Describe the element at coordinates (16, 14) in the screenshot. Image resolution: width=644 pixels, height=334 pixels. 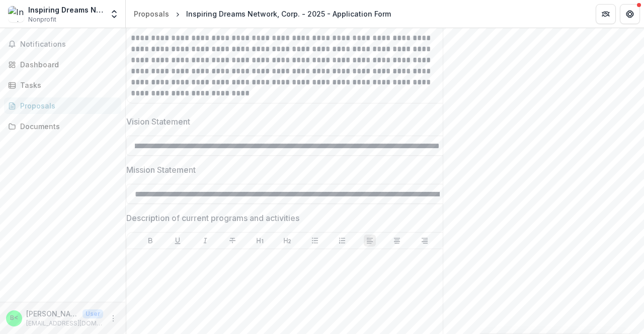
I see `img: Inspiring Dreams Network, Corp.` at that location.